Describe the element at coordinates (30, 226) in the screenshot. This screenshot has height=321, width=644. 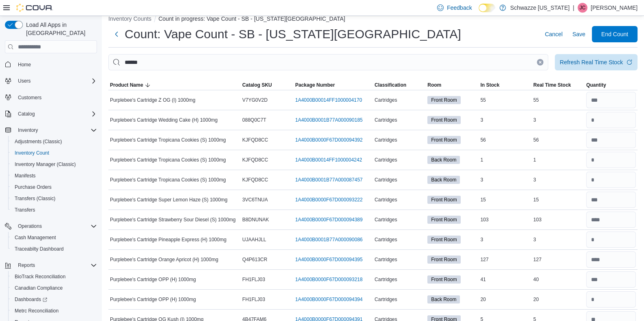
I see `button: Operations` at that location.